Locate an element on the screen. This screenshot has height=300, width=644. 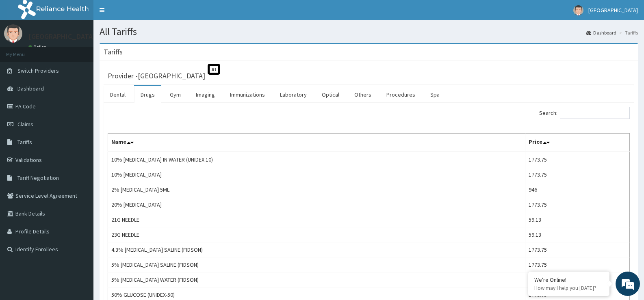
td: 23G NEEDLE is located at coordinates (316, 235).